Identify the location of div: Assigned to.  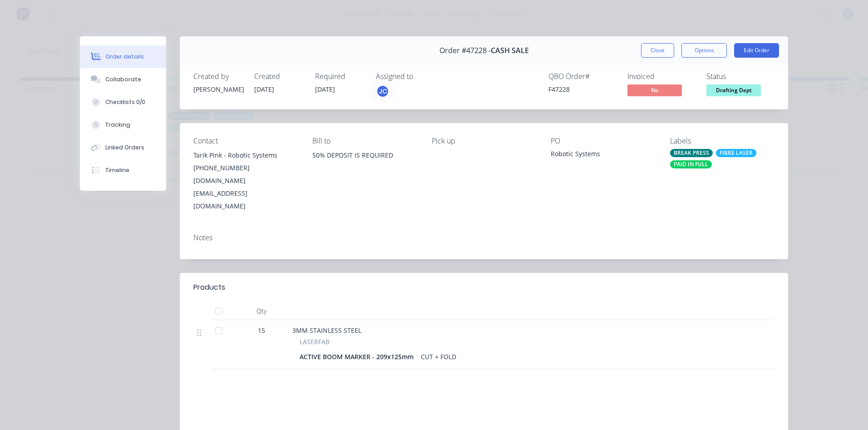
(421, 76).